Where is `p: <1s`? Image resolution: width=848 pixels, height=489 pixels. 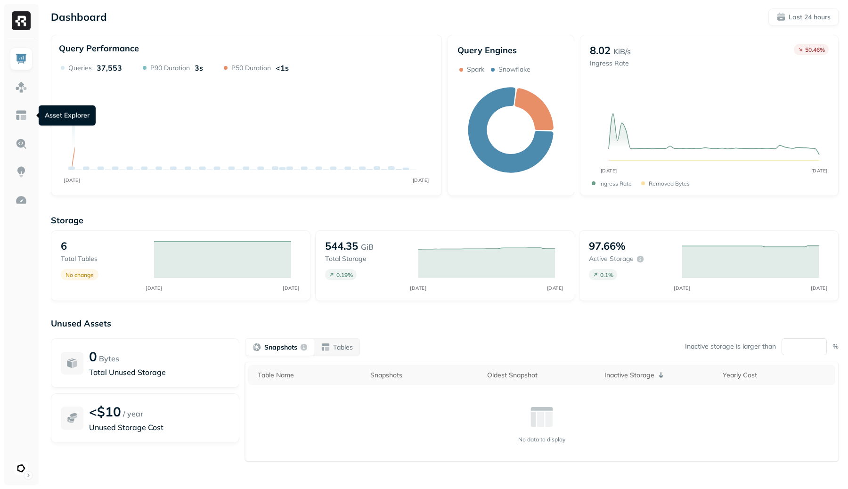
p: <1s is located at coordinates (282, 68).